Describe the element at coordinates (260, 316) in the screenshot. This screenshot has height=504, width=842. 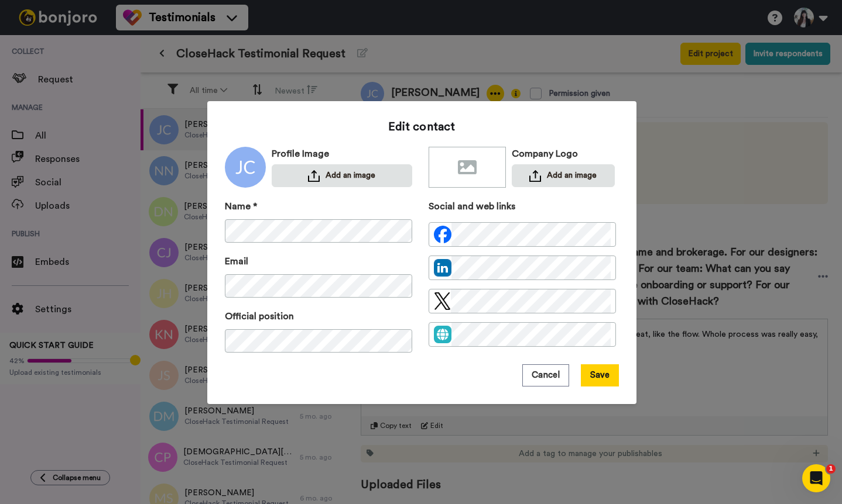
I see `label: Official position` at that location.